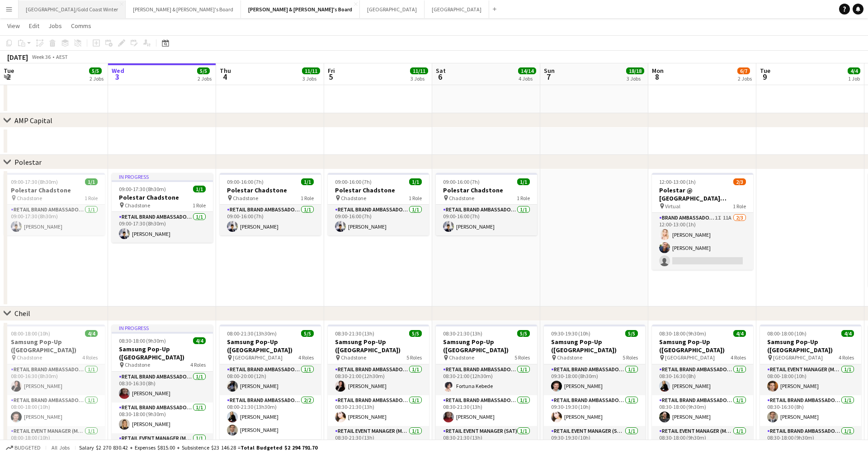 The height and width of the screenshot is (455, 868). Describe the element at coordinates (56, 26) in the screenshot. I see `span: Jobs` at that location.